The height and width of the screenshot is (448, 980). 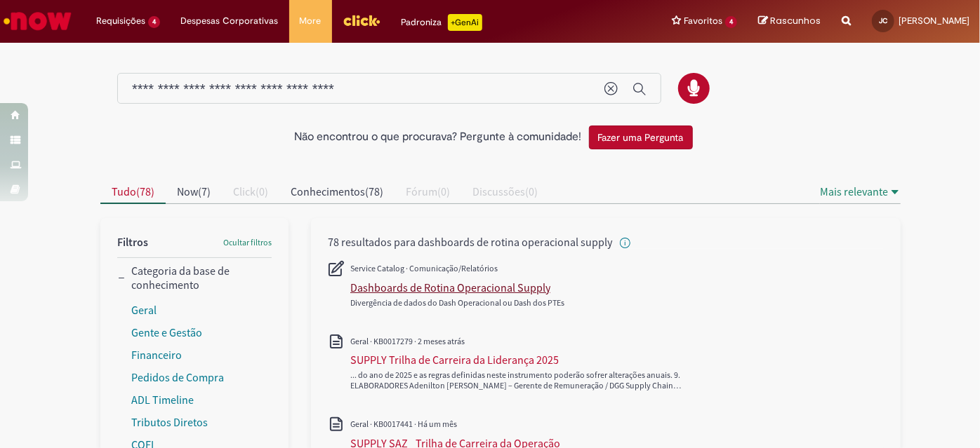 I want to click on div: Padroniza, so click(x=441, y=22).